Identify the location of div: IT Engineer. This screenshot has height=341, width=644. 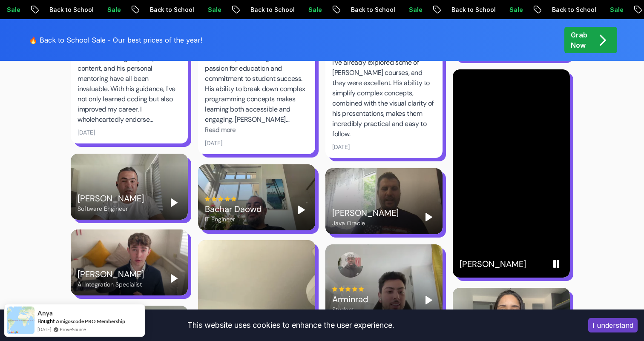
(234, 219).